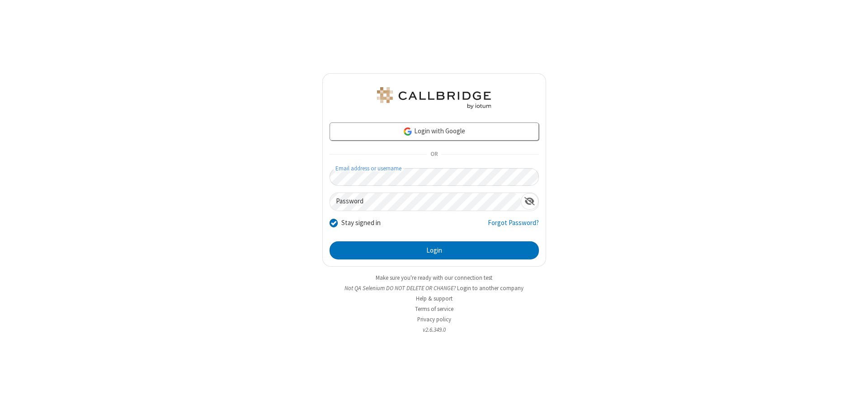 Image resolution: width=868 pixels, height=414 pixels. Describe the element at coordinates (434, 131) in the screenshot. I see `a: Login with Google` at that location.